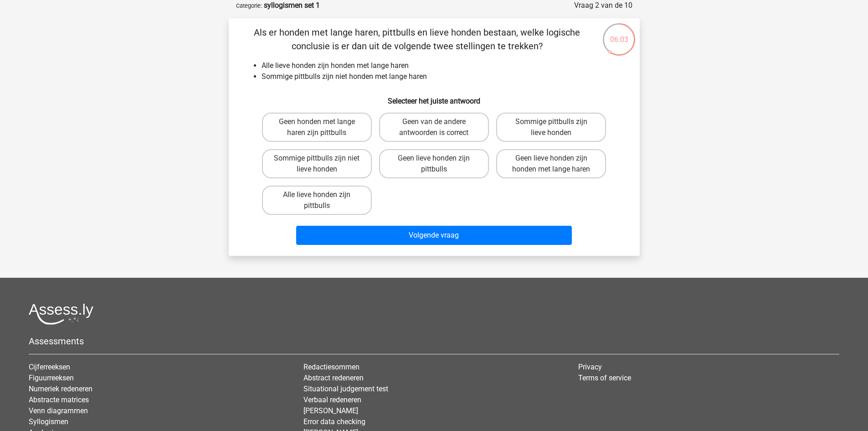 This screenshot has width=868, height=431. I want to click on img: Assessly logo, so click(61, 313).